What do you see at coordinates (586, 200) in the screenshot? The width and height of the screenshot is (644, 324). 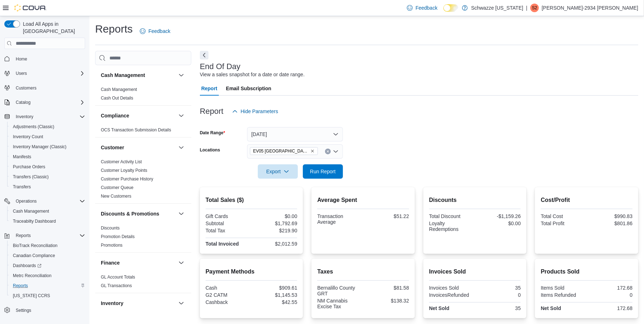 I see `h2: Cost/Profit` at bounding box center [586, 200].